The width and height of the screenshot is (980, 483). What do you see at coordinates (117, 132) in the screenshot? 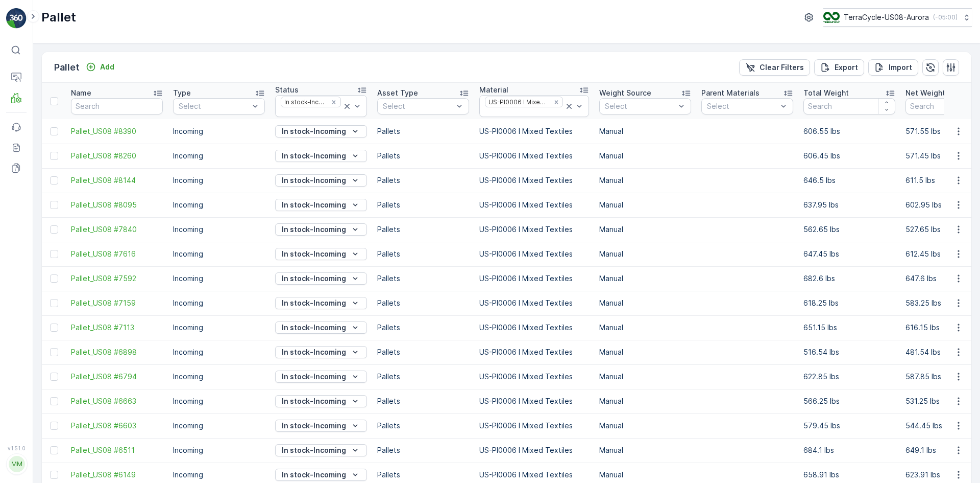
I see `span: Pallet_US08 #8390` at bounding box center [117, 132].